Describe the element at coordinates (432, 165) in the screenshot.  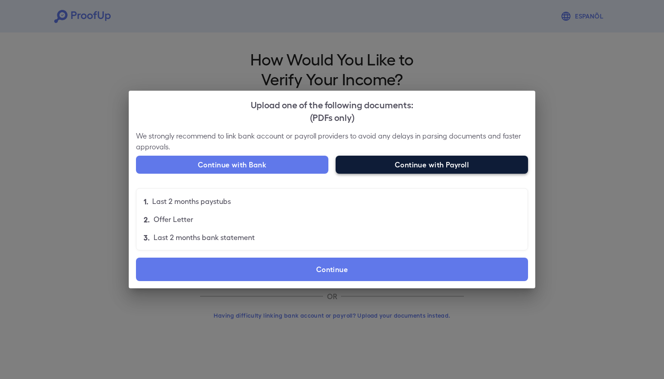
I see `button: Continue with Payroll` at that location.